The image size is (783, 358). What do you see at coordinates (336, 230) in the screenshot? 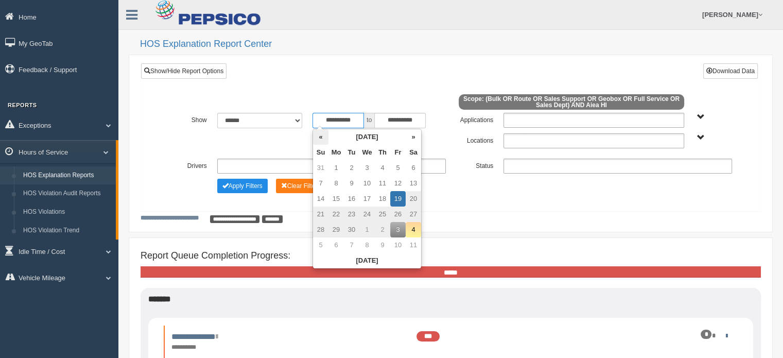
I see `td: 29` at bounding box center [336, 230].